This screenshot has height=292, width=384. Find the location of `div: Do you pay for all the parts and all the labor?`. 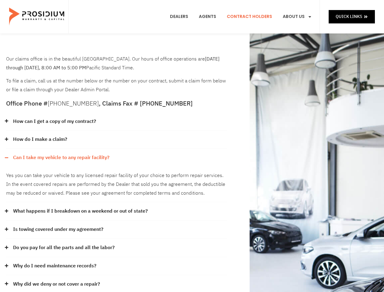

div: Do you pay for all the parts and all the labor? is located at coordinates (116, 248).